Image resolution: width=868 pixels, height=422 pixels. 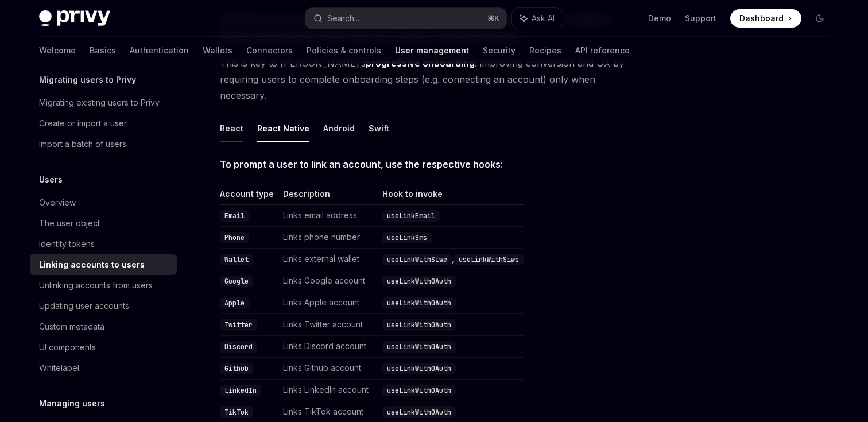 I want to click on button: Search...⌘K, so click(x=406, y=19).